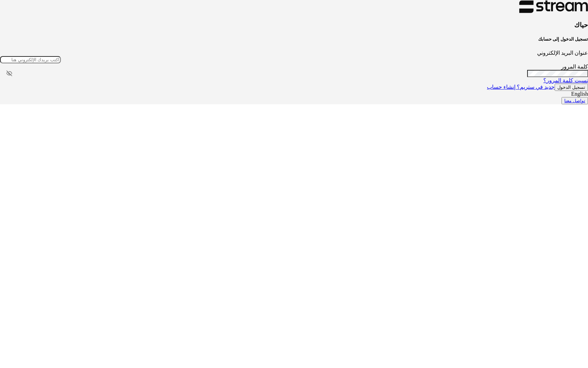 The width and height of the screenshot is (588, 368). Describe the element at coordinates (571, 87) in the screenshot. I see `button: تسجيل الدخول` at that location.